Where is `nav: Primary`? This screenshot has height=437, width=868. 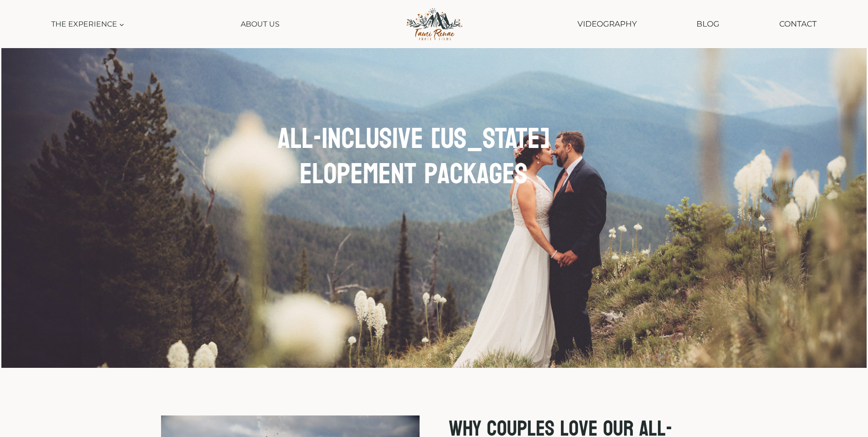 nav: Primary is located at coordinates (165, 24).